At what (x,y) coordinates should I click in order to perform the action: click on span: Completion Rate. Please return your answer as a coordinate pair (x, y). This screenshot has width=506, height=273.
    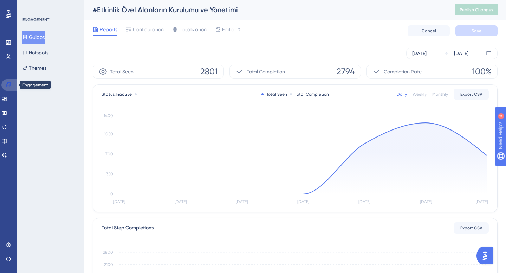
    Looking at the image, I should click on (403, 72).